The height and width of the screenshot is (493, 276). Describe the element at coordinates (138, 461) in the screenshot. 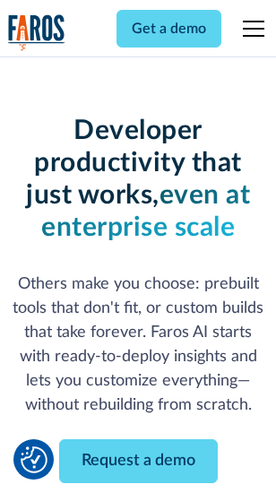

I see `a: Request a demo` at that location.